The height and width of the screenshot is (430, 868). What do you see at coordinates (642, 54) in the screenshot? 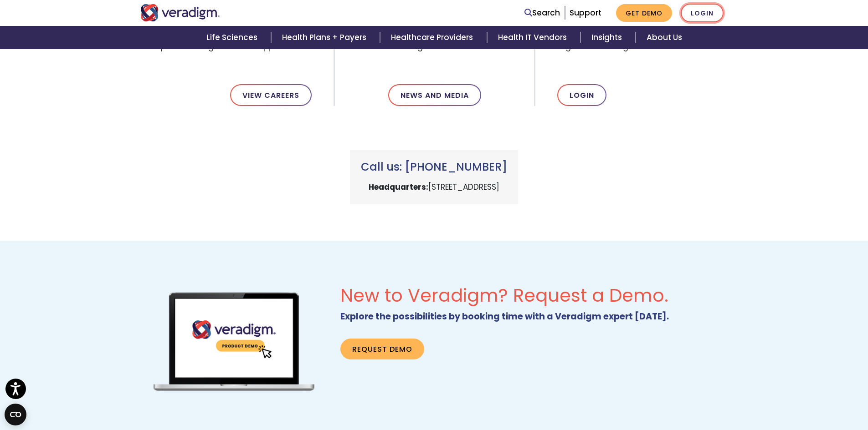
I see `span: Login into Veradigm solutions.` at bounding box center [642, 54].